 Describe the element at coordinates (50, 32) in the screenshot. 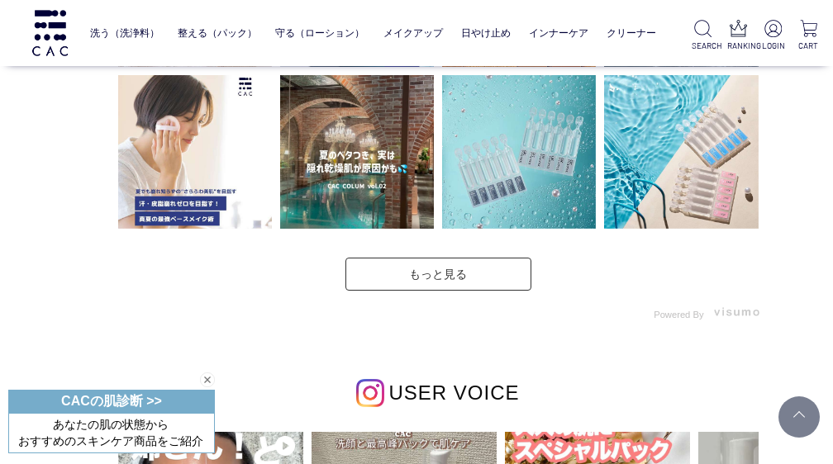

I see `img: logo` at that location.